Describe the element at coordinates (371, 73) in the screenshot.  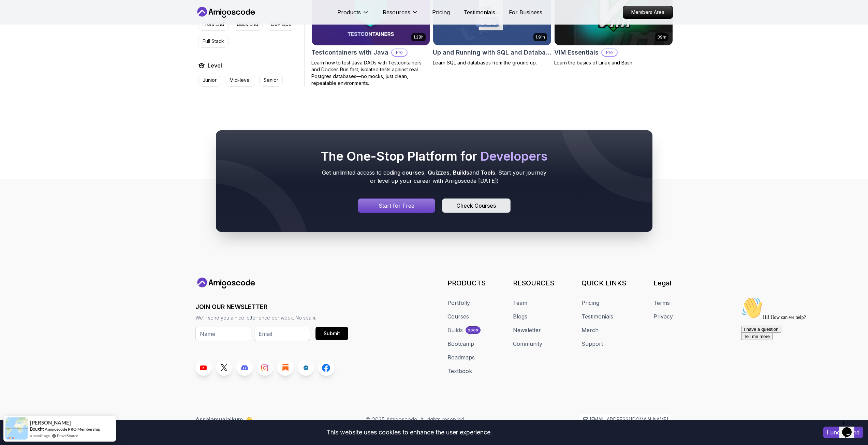
I see `p: Learn how to test Java DAOs with Testcontainers and Docker. Run fast, isolated tests against real...` at that location.